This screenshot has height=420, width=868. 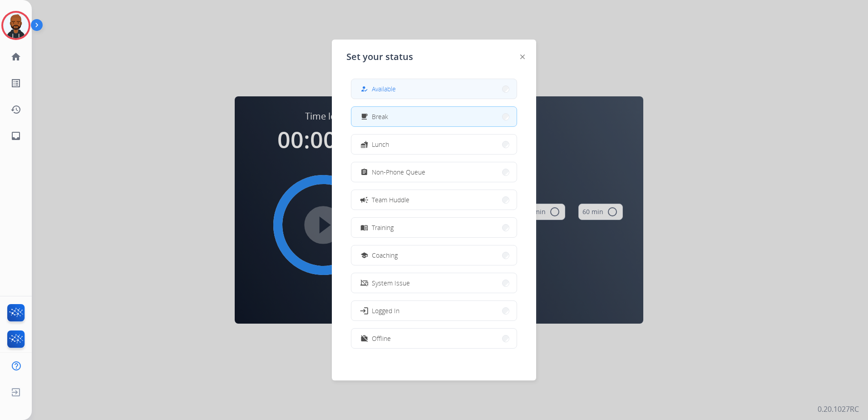 What do you see at coordinates (364, 172) in the screenshot?
I see `mat-icon: assignment` at bounding box center [364, 172].